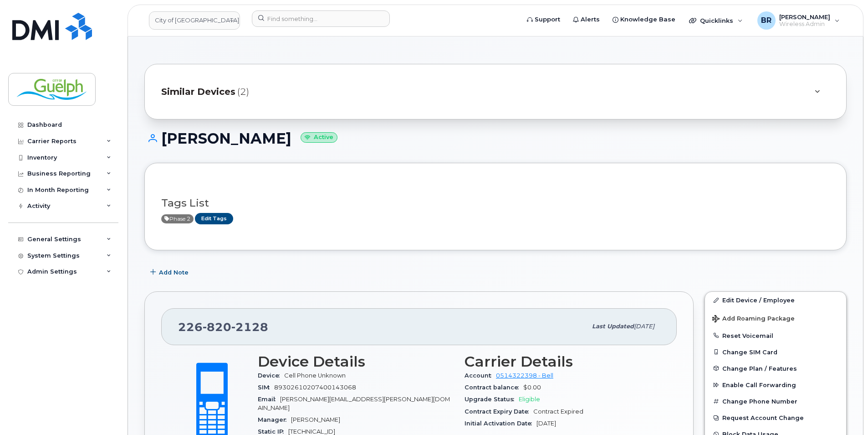 The width and height of the screenshot is (868, 435). Describe the element at coordinates (217, 327) in the screenshot. I see `span: 820` at that location.